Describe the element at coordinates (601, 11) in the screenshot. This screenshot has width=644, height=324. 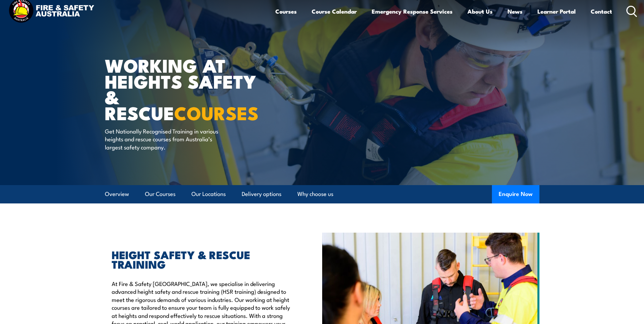
I see `a: Contact` at that location.